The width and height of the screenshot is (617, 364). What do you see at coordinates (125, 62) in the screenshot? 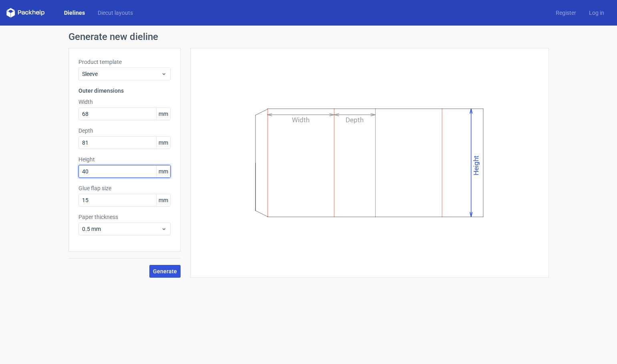
I see `label: Product template` at bounding box center [125, 62].